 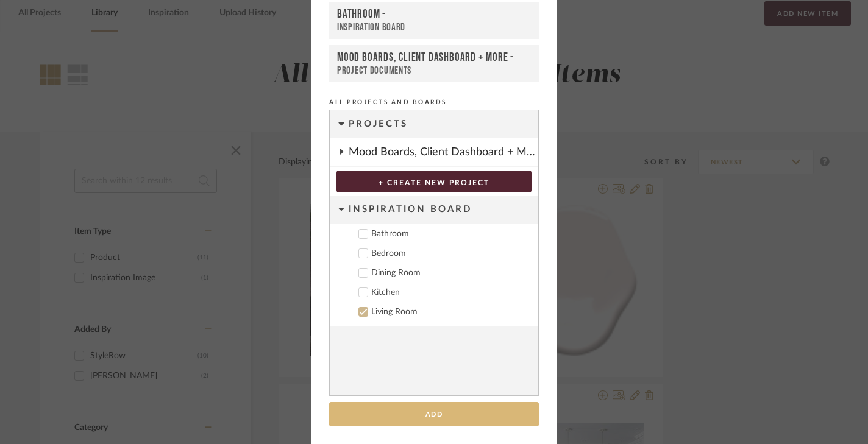 I want to click on div: Bathroom -, so click(x=434, y=14).